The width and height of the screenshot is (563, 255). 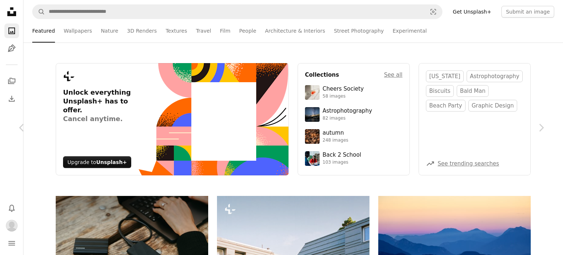 What do you see at coordinates (471, 12) in the screenshot?
I see `a: Get Unsplash+` at bounding box center [471, 12].